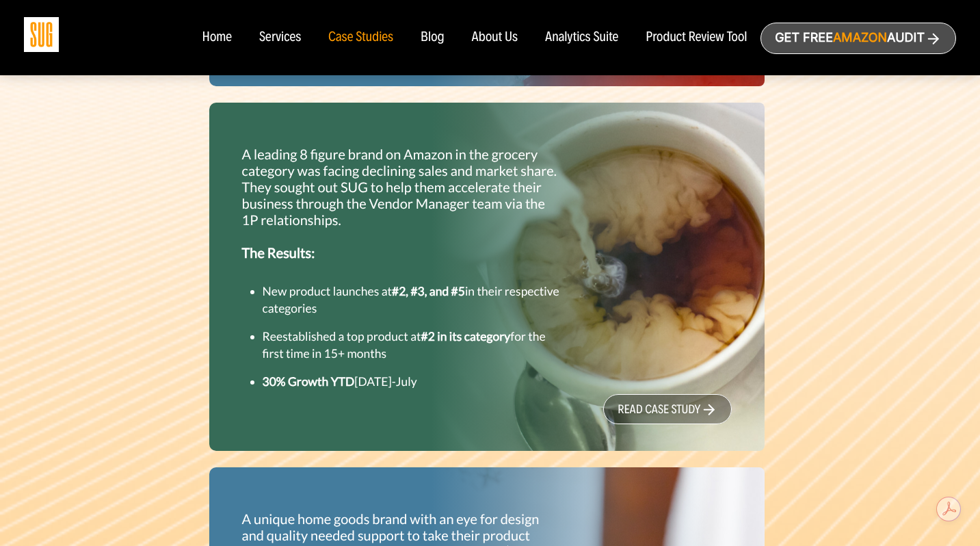  I want to click on div: Case Studies, so click(361, 38).